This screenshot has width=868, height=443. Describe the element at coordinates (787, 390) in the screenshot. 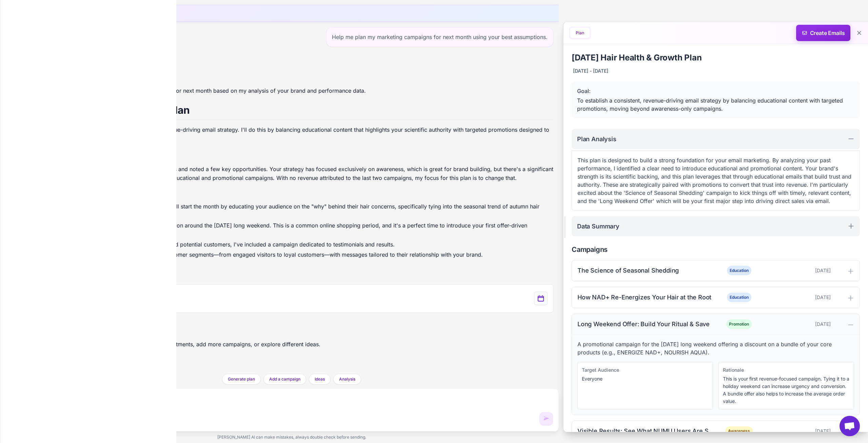

I see `p: This is your first revenue-focused campaign. Tying it to a holiday weekend can increase urgency a...` at that location.